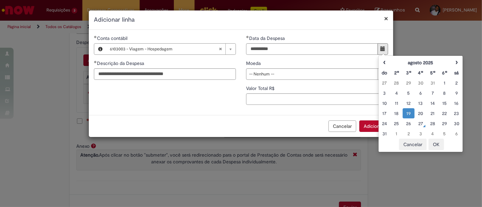 The image size is (482, 207). Describe the element at coordinates (267, 38) in the screenshot. I see `span: Data da Despesa` at that location.